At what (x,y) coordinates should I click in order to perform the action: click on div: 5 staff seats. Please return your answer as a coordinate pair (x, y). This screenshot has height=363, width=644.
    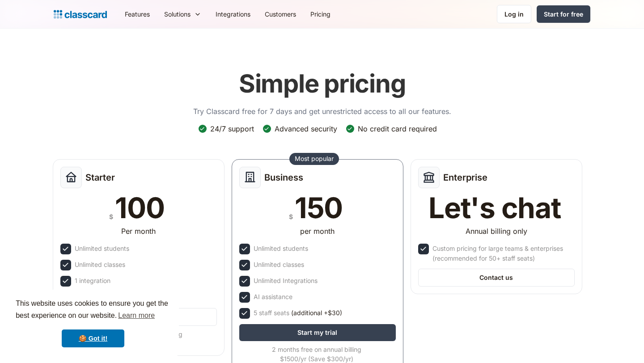
    Looking at the image, I should click on (298, 313).